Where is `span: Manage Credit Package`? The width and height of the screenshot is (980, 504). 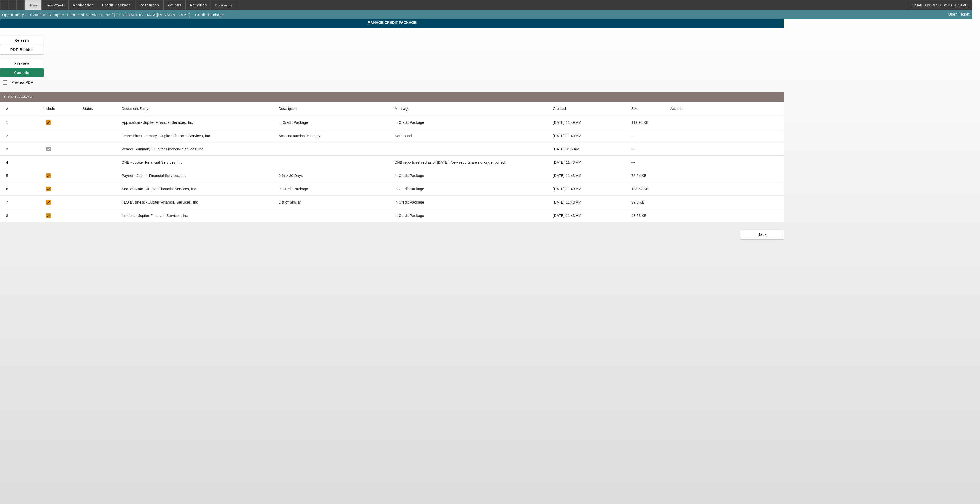
span: Manage Credit Package is located at coordinates (392, 22).